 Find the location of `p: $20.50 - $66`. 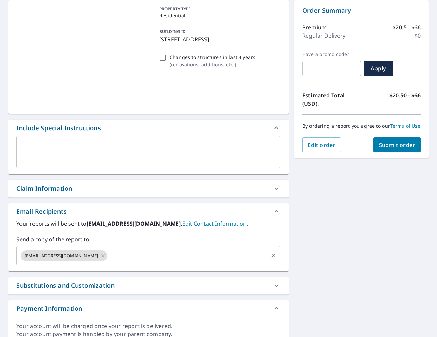

p: $20.50 - $66 is located at coordinates (405, 100).